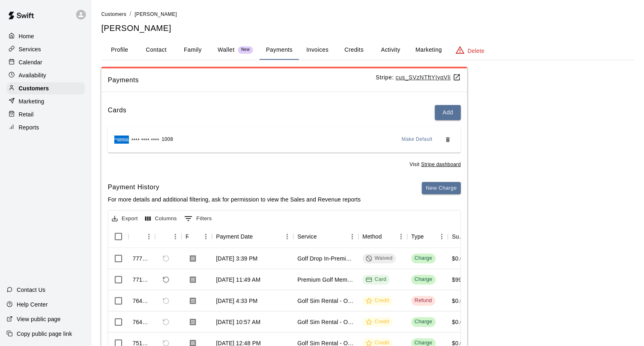 The width and height of the screenshot is (644, 346). Describe the element at coordinates (117, 112) in the screenshot. I see `h6: Cards` at that location.